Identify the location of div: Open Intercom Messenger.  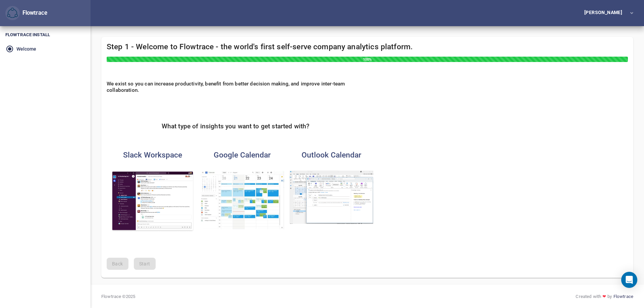
(629, 280).